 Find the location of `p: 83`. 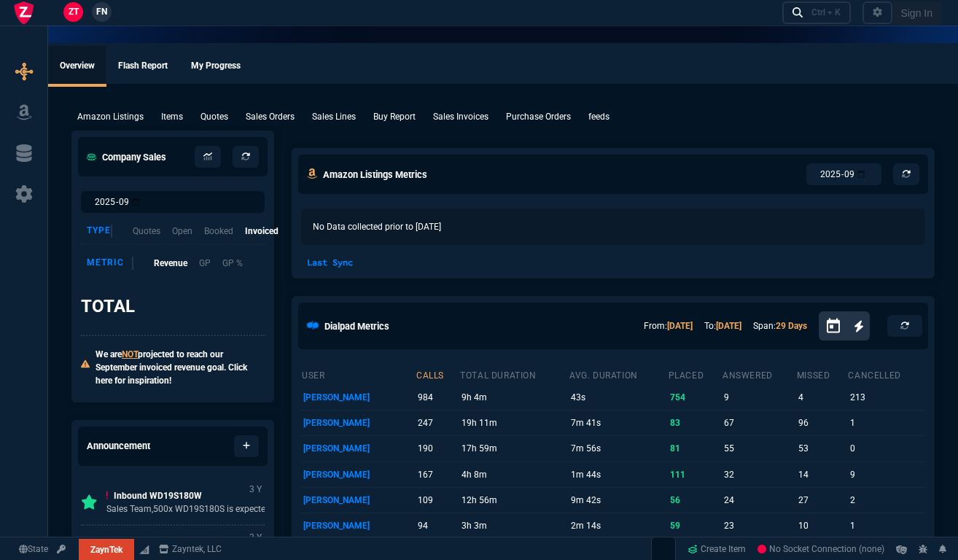

p: 83 is located at coordinates (695, 423).